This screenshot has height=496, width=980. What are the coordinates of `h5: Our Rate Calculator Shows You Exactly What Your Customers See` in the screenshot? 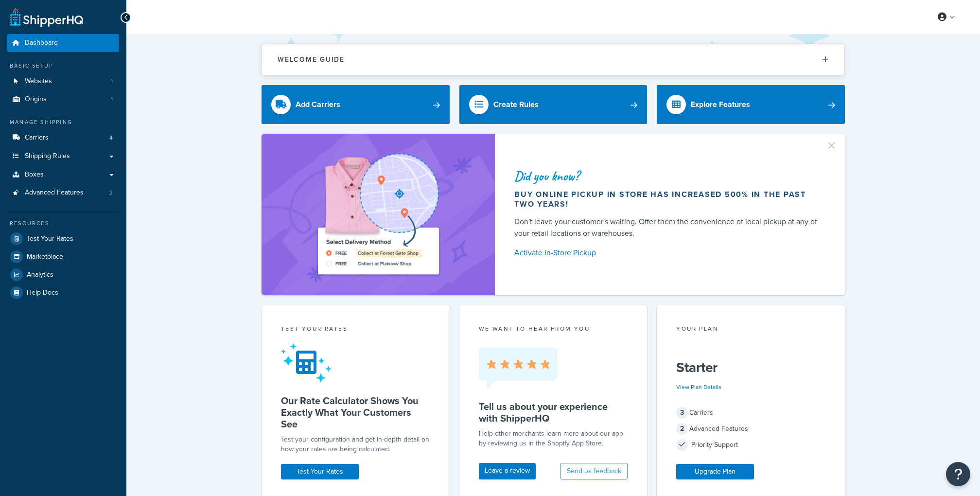 It's located at (355, 412).